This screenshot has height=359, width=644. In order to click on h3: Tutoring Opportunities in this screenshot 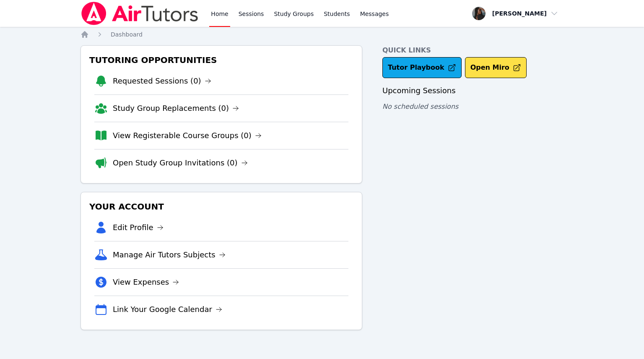, I will do `click(221, 60)`.